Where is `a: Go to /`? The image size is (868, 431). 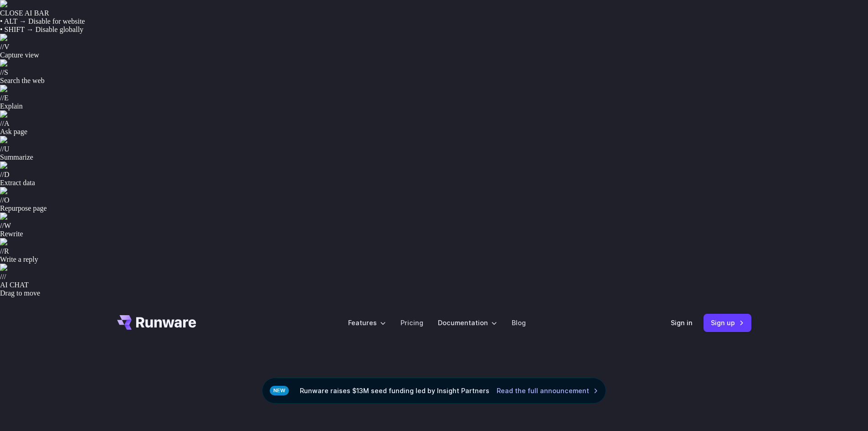 a: Go to / is located at coordinates (157, 322).